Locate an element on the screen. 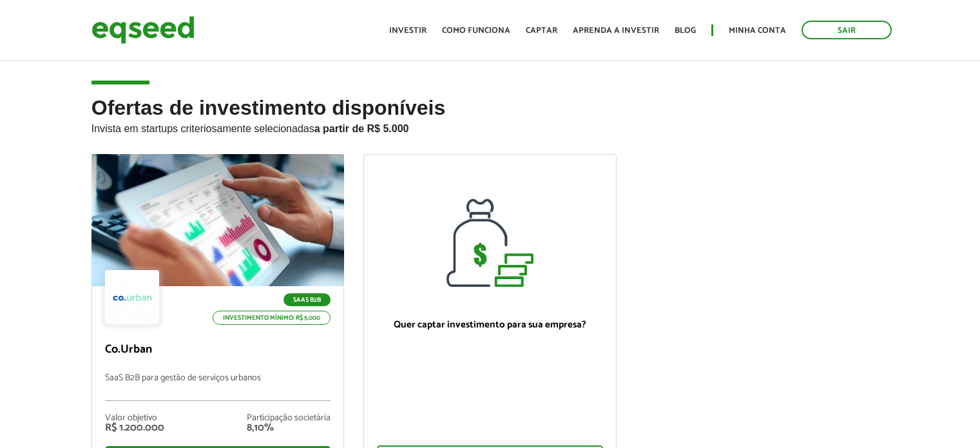  div: R$ 1.200.000 is located at coordinates (135, 428).